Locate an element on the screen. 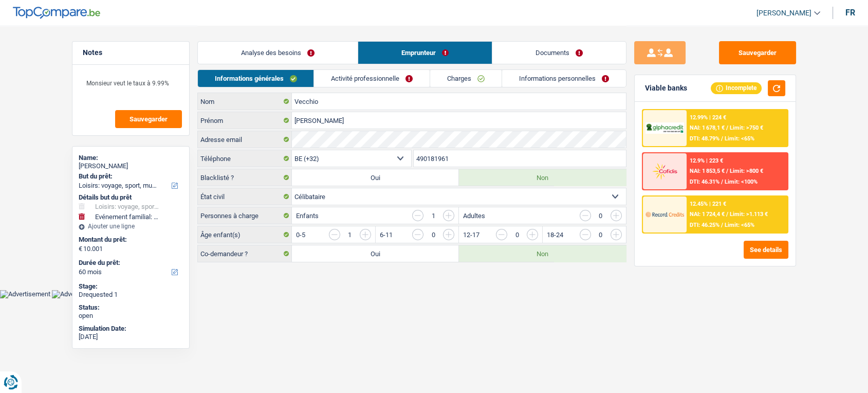  label: 0-5 is located at coordinates (301, 234).